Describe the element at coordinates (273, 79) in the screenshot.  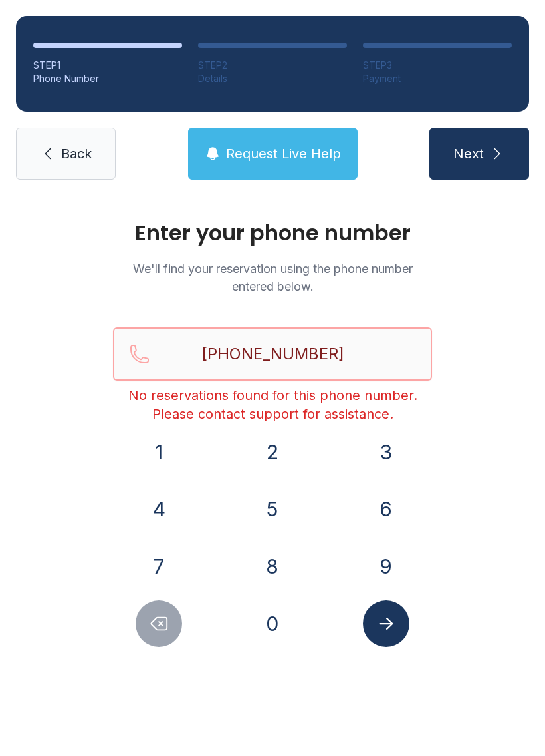
I see `div: Details` at that location.